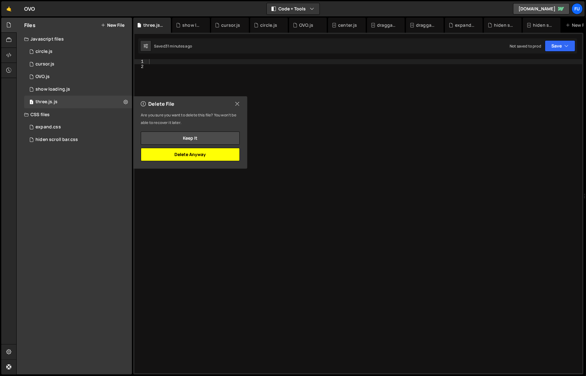  Describe the element at coordinates (30, 25) in the screenshot. I see `h2: Files` at that location.